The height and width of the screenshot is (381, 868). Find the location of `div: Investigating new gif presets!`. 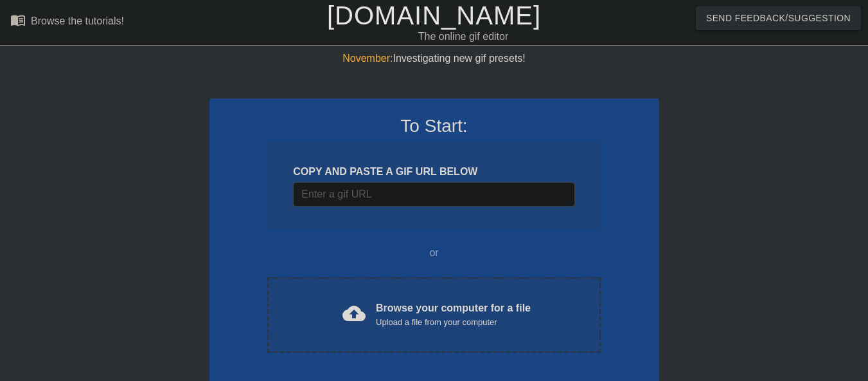

div: Investigating new gif presets! is located at coordinates (435, 58).